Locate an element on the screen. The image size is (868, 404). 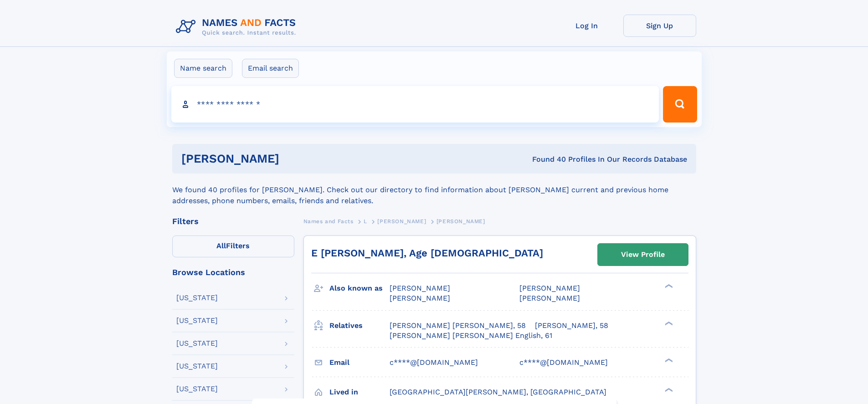
a: Sign Up is located at coordinates (659, 25).